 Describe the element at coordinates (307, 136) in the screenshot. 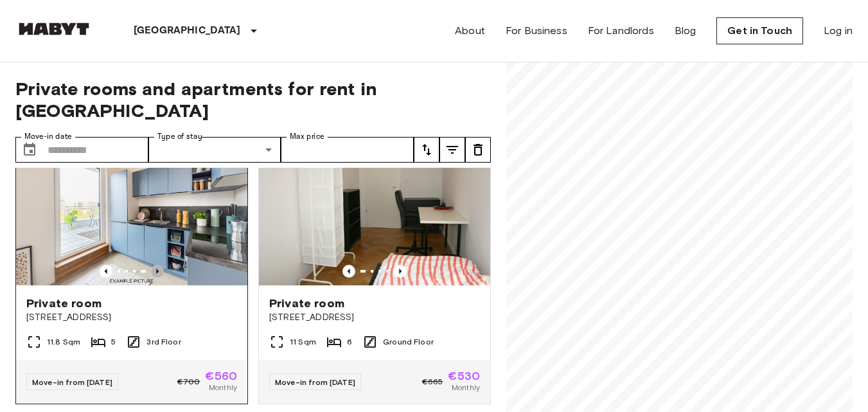

I see `label: Max price` at that location.